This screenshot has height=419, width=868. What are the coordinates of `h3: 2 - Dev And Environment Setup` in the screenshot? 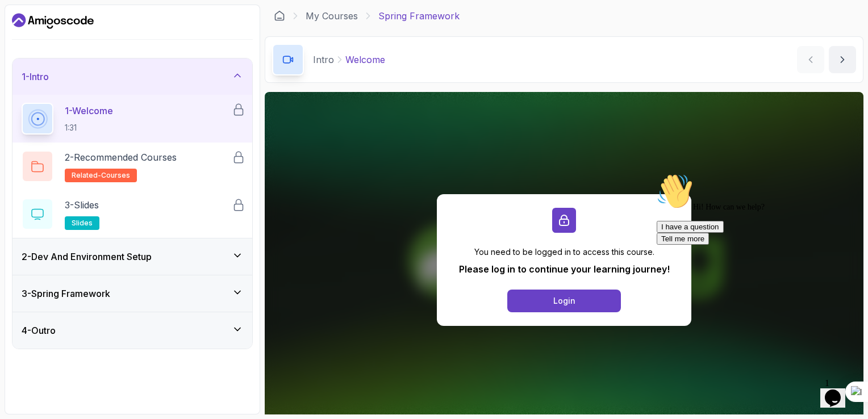 It's located at (86, 256).